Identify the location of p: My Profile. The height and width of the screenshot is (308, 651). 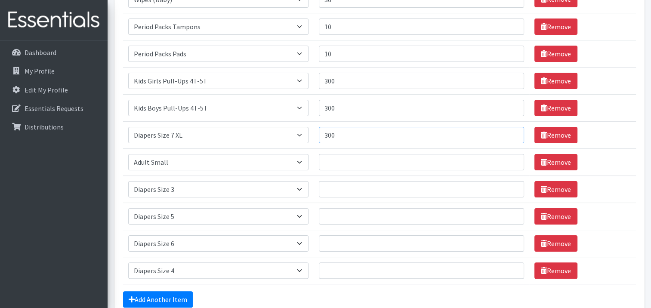
(40, 71).